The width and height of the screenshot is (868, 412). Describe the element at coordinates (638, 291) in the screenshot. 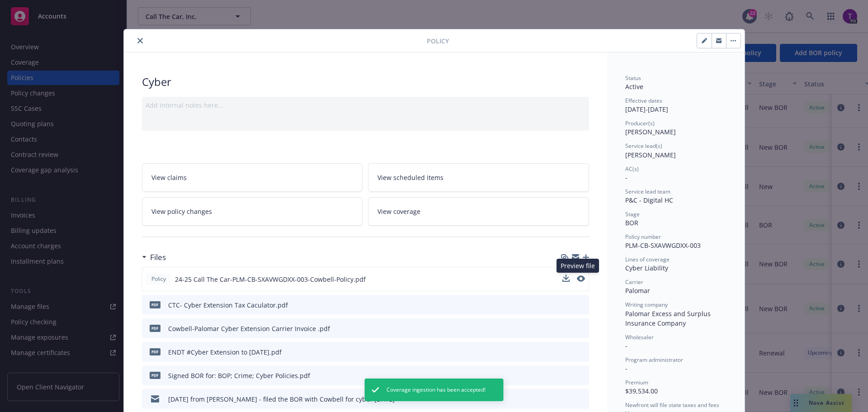

I see `span: Palomar` at that location.